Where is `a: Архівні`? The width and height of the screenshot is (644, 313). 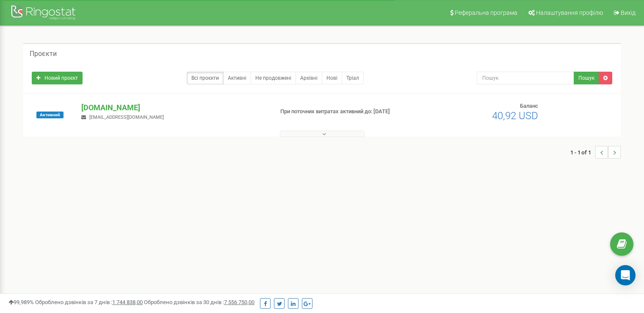
a: Архівні is located at coordinates (309, 78).